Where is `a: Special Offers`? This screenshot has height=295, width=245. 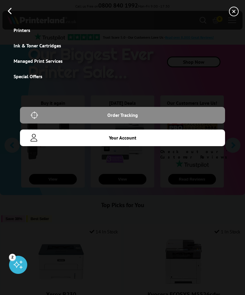
a: Special Offers is located at coordinates (28, 76).